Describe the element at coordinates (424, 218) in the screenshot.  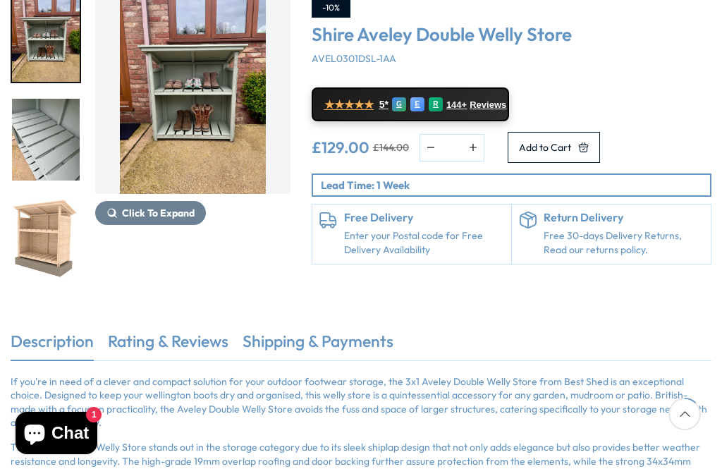
I see `h6: Free Delivery` at that location.